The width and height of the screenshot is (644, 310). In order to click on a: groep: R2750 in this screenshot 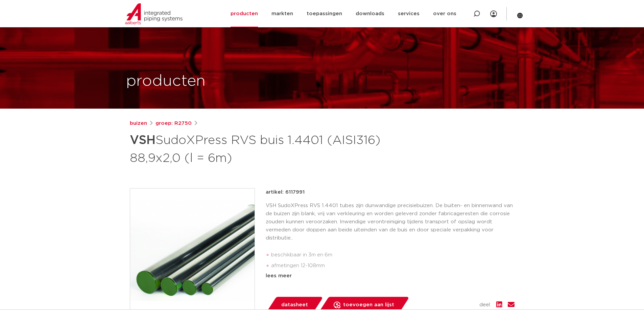, I will do `click(173, 124)`.